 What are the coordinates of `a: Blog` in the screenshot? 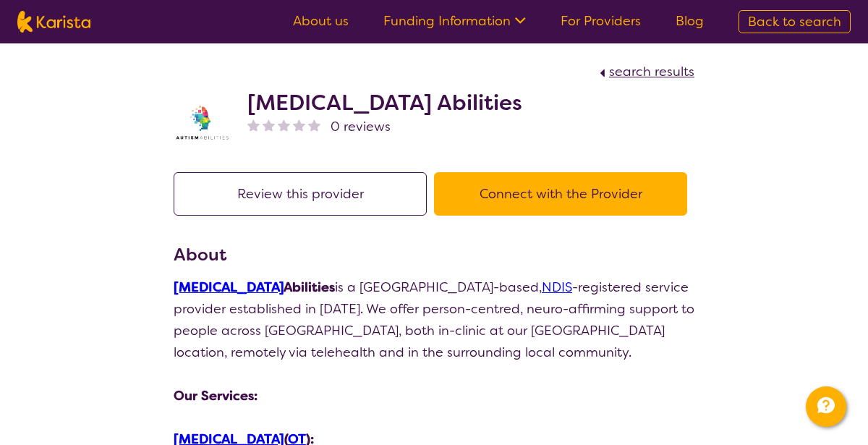 It's located at (689, 21).